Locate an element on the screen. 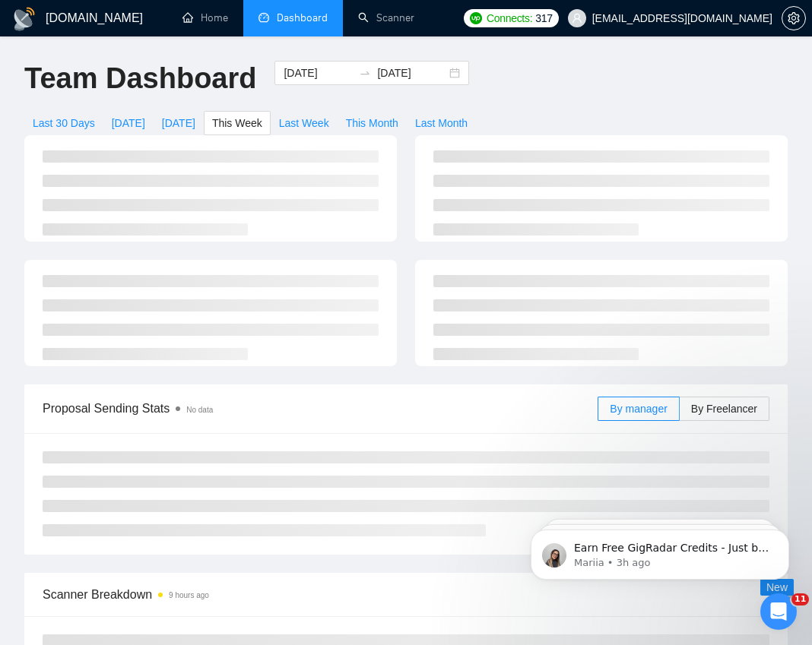 This screenshot has height=645, width=812. button: This Month is located at coordinates (372, 123).